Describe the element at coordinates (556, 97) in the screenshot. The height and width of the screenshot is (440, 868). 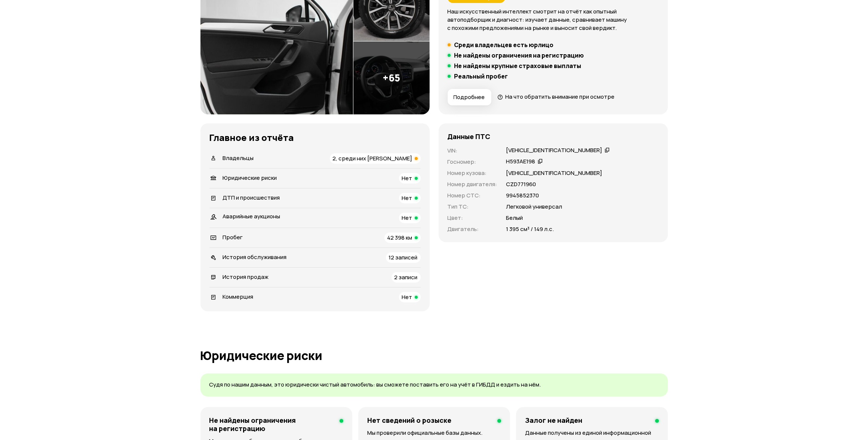
I see `a: На что обратить внимание при осмотре` at that location.